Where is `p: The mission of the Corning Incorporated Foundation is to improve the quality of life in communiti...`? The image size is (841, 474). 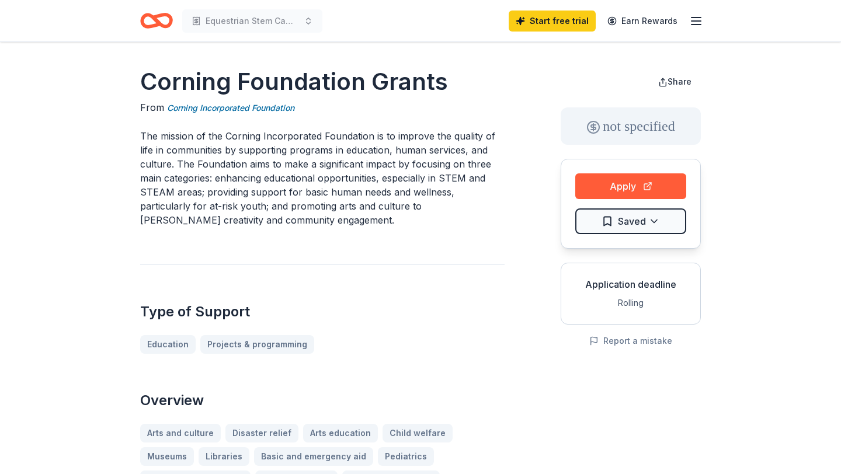
p: The mission of the Corning Incorporated Foundation is to improve the quality of life in communiti... is located at coordinates (322, 178).